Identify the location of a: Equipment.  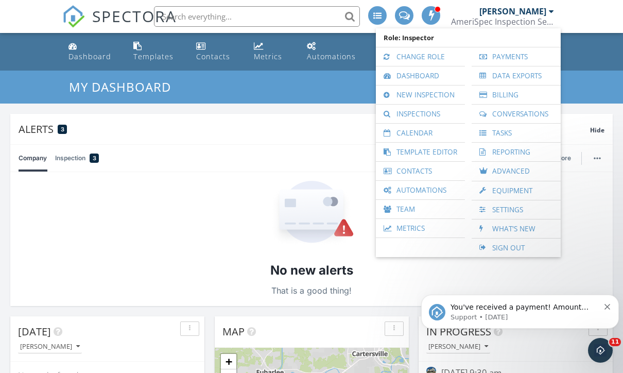
(516, 191).